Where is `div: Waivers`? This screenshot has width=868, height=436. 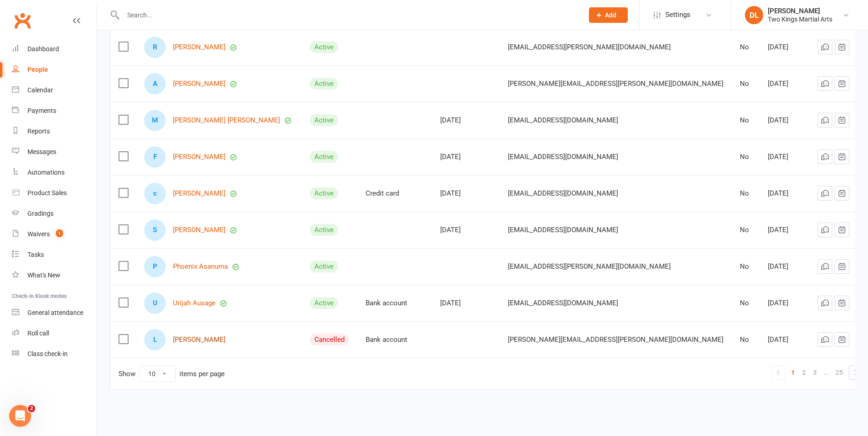 div: Waivers is located at coordinates (38, 234).